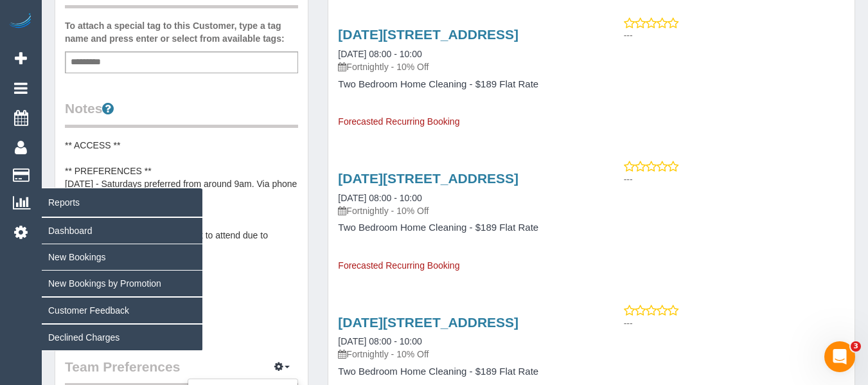  Describe the element at coordinates (181, 32) in the screenshot. I see `label: To attach a special tag to this Customer, type a tag name and press enter or select from availabl...` at that location.